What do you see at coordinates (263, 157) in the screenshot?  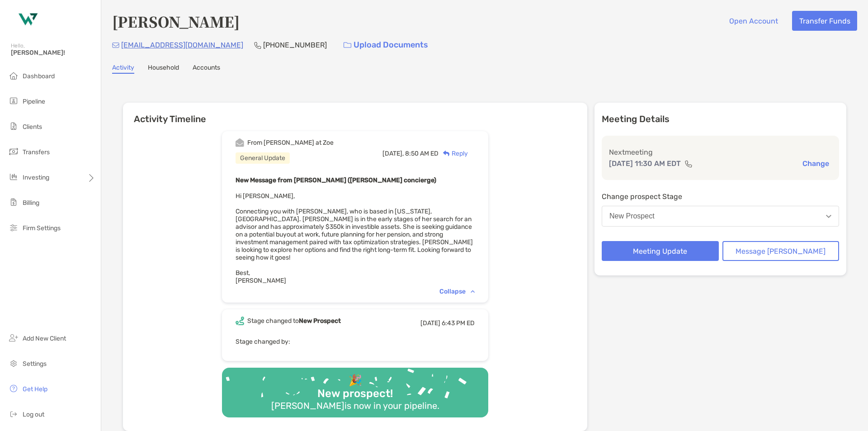 I see `div: General Update` at bounding box center [263, 157].